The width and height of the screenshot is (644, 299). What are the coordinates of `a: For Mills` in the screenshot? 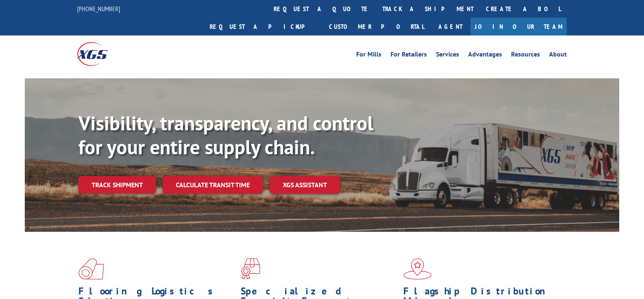 It's located at (369, 56).